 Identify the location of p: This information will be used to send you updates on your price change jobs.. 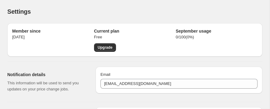
(47, 86).